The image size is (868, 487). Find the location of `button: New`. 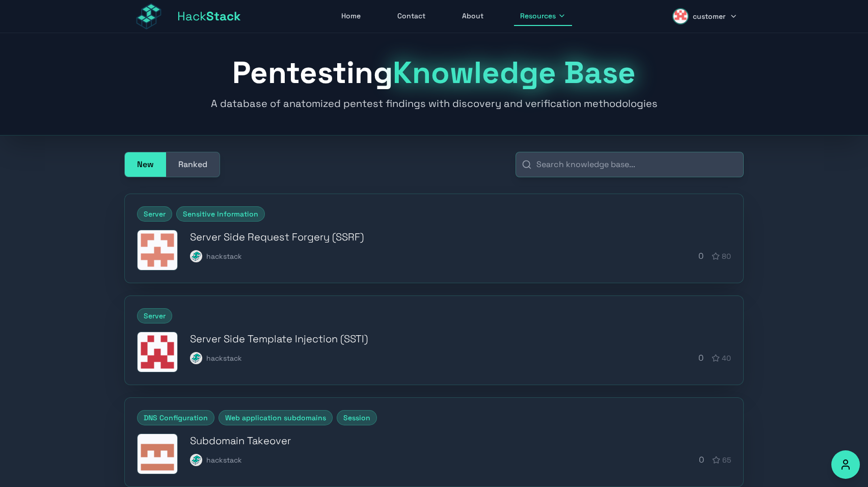

button: New is located at coordinates (145, 164).